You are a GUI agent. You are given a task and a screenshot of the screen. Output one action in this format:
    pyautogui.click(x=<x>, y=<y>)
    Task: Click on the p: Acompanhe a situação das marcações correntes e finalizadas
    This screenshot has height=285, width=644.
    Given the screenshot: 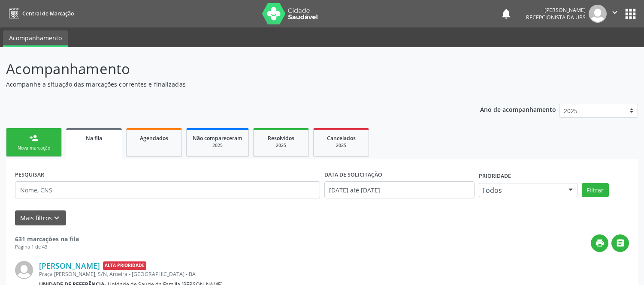 What is the action you would take?
    pyautogui.click(x=227, y=84)
    